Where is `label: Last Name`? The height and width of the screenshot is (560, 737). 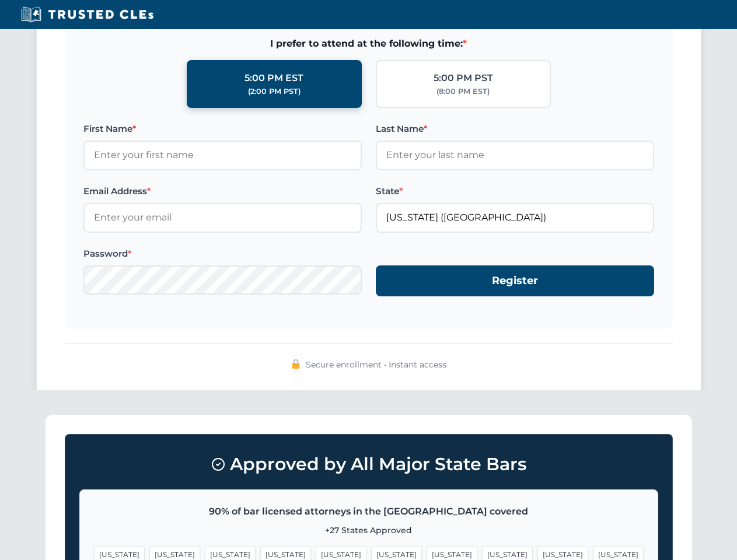 label: Last Name is located at coordinates (514, 129).